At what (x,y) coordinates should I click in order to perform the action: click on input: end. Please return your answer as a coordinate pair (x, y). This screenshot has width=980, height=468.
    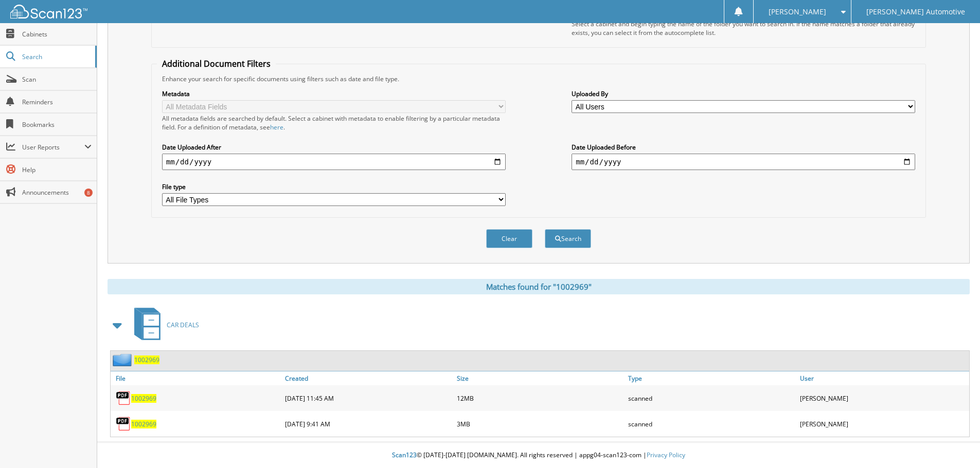
    Looking at the image, I should click on (743, 162).